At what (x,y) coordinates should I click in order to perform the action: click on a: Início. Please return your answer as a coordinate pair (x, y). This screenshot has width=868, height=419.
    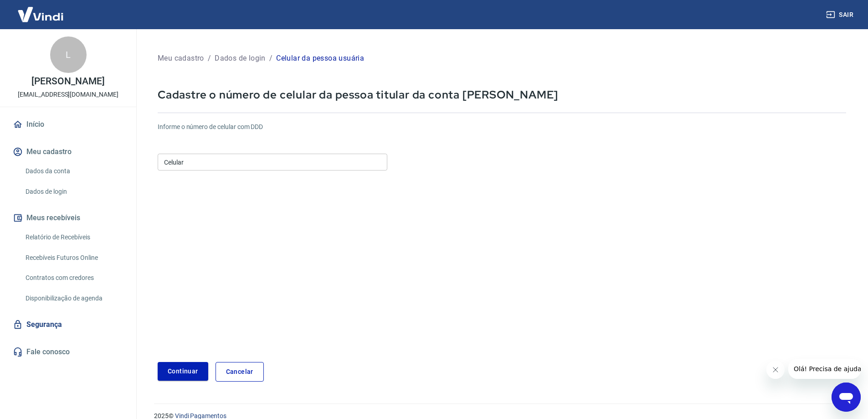
    Looking at the image, I should click on (68, 125).